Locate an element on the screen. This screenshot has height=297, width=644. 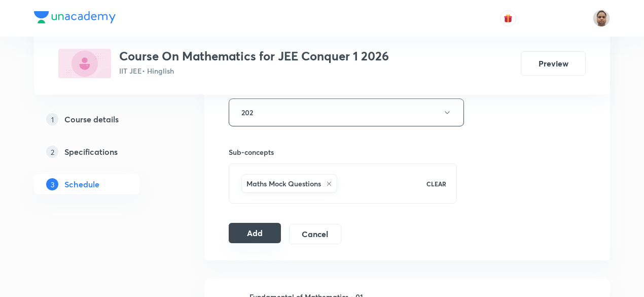
button: Preview is located at coordinates (553, 63).